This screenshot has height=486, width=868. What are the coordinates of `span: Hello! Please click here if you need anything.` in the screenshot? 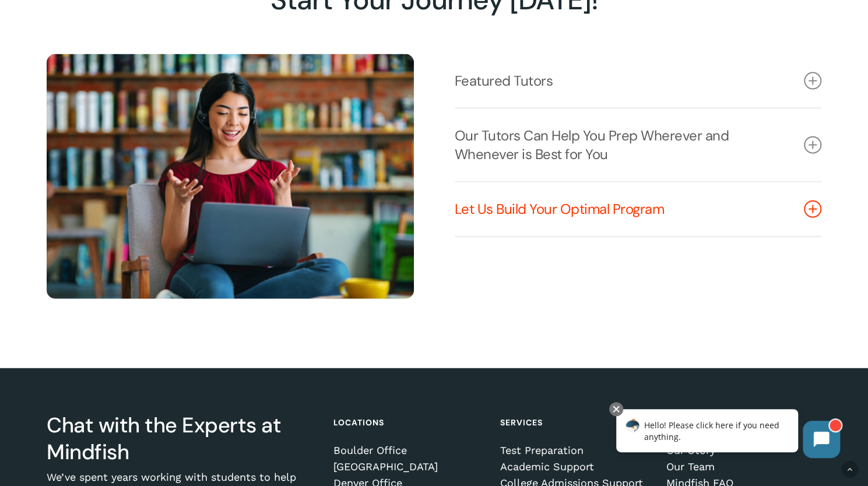 It's located at (108, 31).